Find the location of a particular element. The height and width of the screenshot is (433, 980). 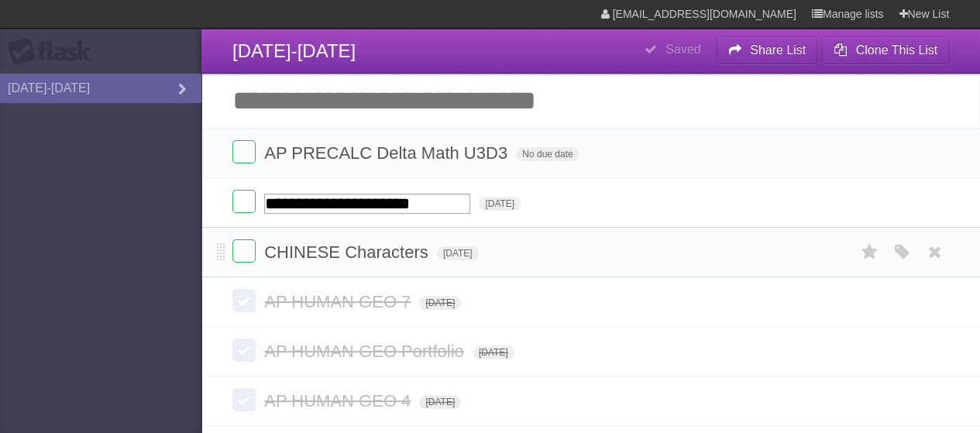

span: AP HUMAN GEO Portfolio is located at coordinates (366, 351).